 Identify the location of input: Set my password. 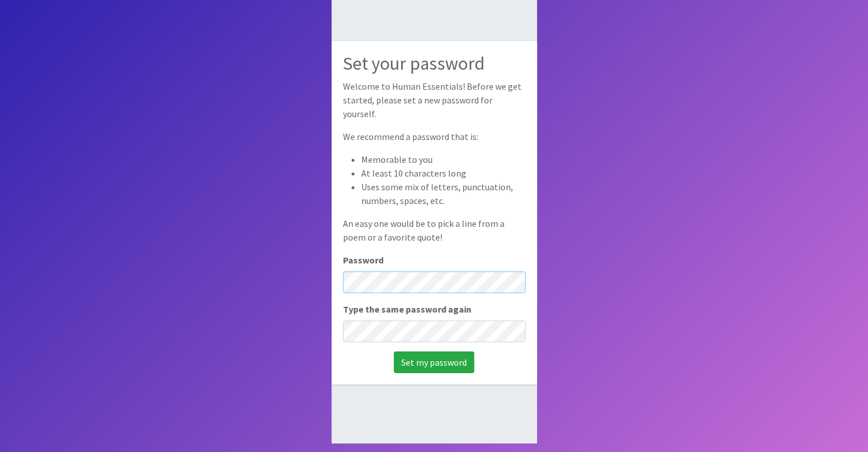
(434, 362).